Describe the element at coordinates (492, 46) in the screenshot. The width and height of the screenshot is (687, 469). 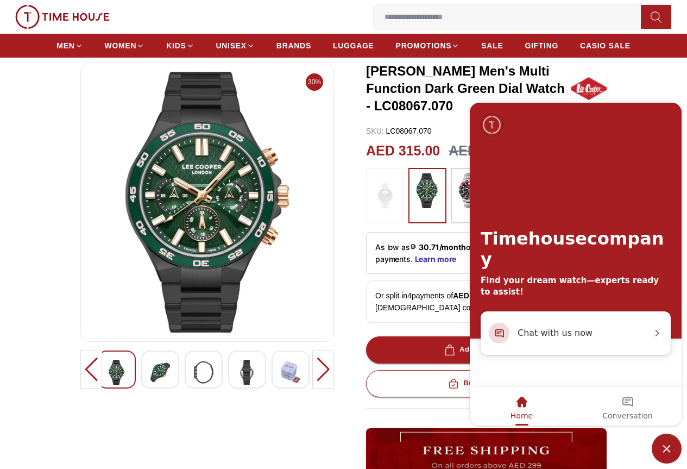
I see `span: SALE` at that location.